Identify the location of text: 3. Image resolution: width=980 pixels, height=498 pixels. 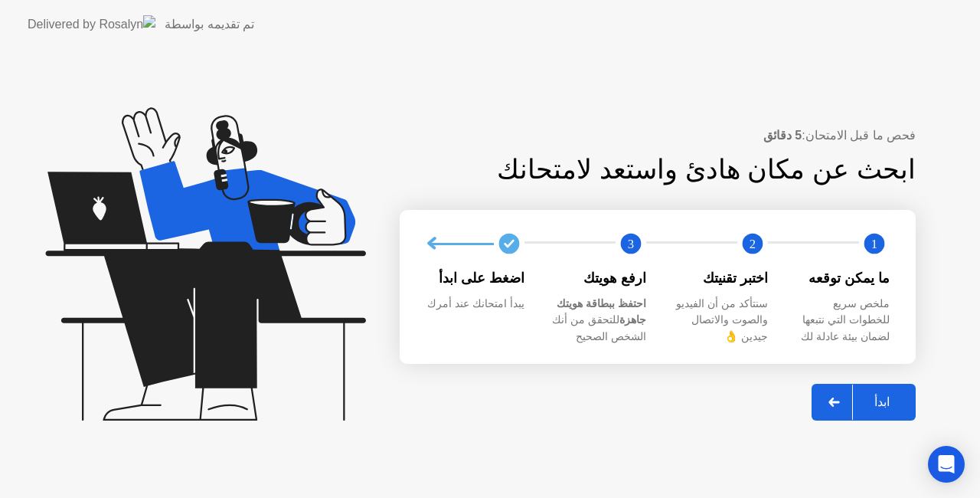
(631, 244).